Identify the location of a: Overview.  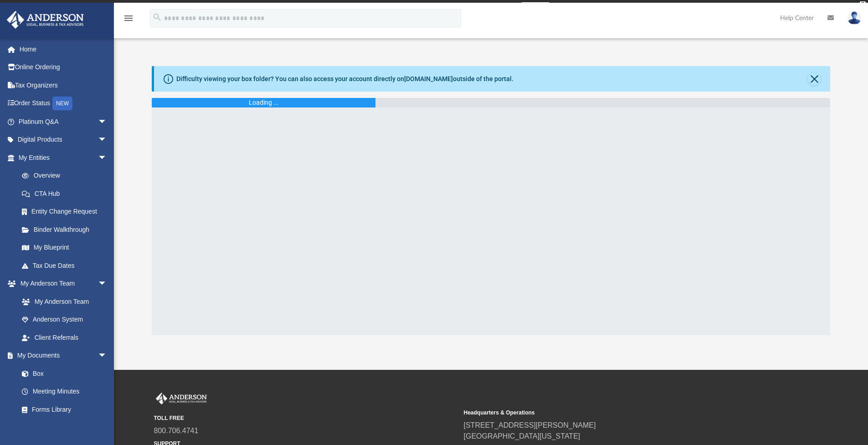
(67, 176).